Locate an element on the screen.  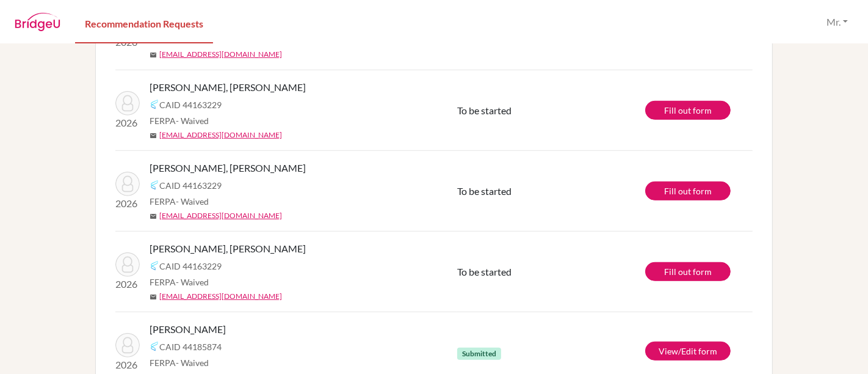
img: Hammond, Saskia-Sarena Segolene Ayorkor is located at coordinates (127, 345).